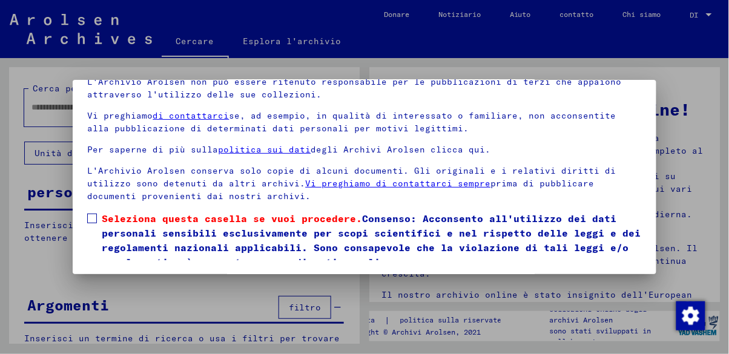  Describe the element at coordinates (690, 315) in the screenshot. I see `div: Modifica consenso` at that location.